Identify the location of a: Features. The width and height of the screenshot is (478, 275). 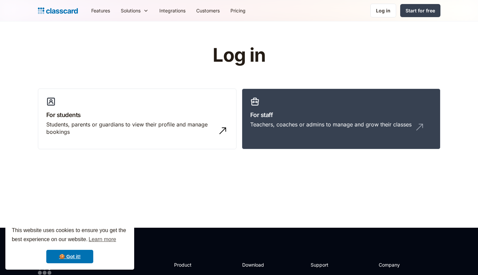
(101, 10).